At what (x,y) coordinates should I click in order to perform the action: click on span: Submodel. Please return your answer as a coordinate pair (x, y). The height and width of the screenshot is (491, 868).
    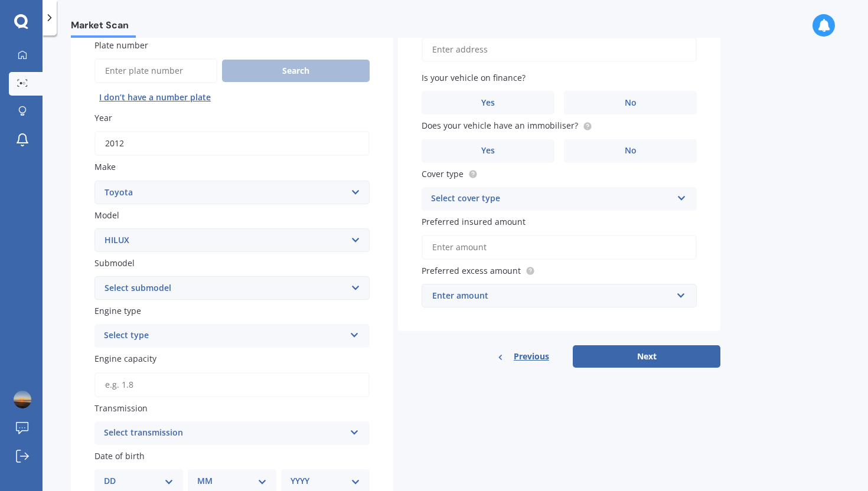
    Looking at the image, I should click on (115, 263).